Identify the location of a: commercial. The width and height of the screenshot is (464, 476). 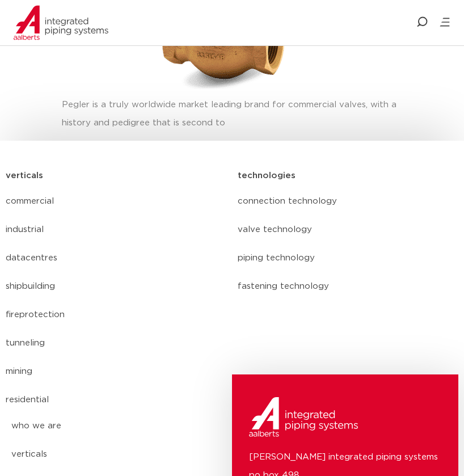
(116, 201).